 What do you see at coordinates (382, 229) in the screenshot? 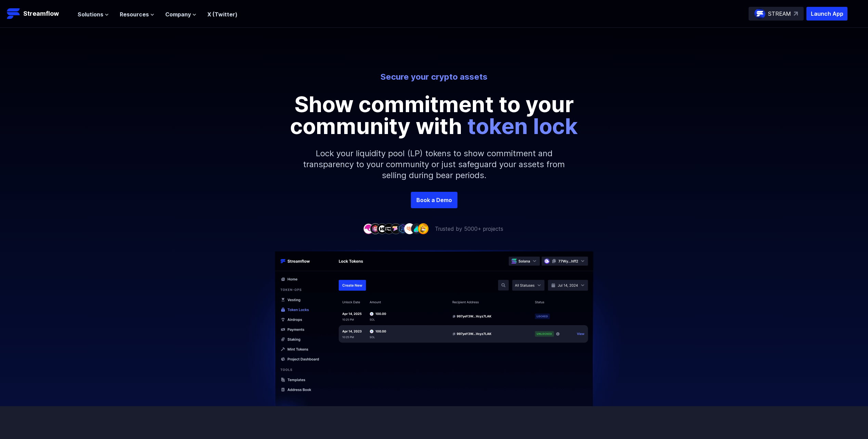
I see `img: company-3` at bounding box center [382, 229].